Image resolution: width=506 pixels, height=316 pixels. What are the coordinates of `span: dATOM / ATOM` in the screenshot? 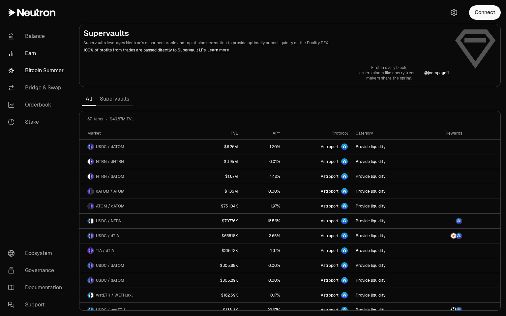 It's located at (110, 191).